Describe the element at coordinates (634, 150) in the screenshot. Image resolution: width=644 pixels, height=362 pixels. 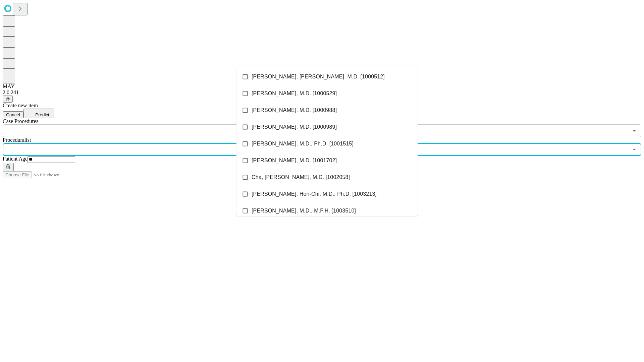
I see `button: Close` at that location.